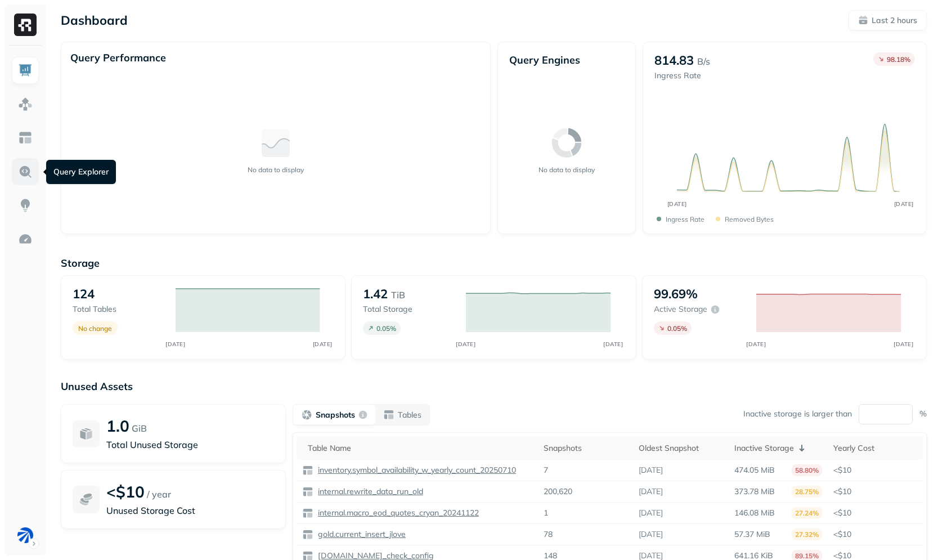  I want to click on p: Total storage, so click(409, 309).